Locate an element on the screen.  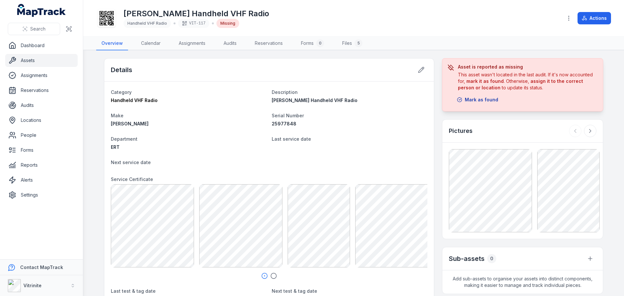
div: 5 is located at coordinates (359, 43).